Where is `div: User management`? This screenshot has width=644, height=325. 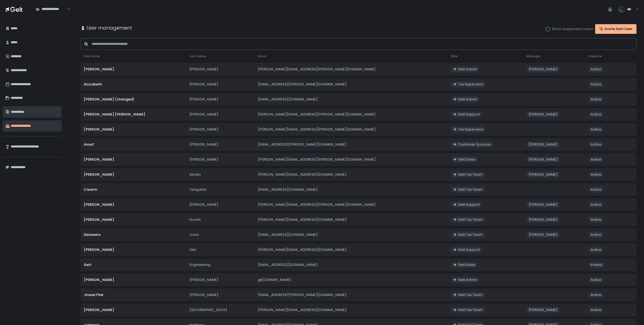
div: User management is located at coordinates (106, 28).